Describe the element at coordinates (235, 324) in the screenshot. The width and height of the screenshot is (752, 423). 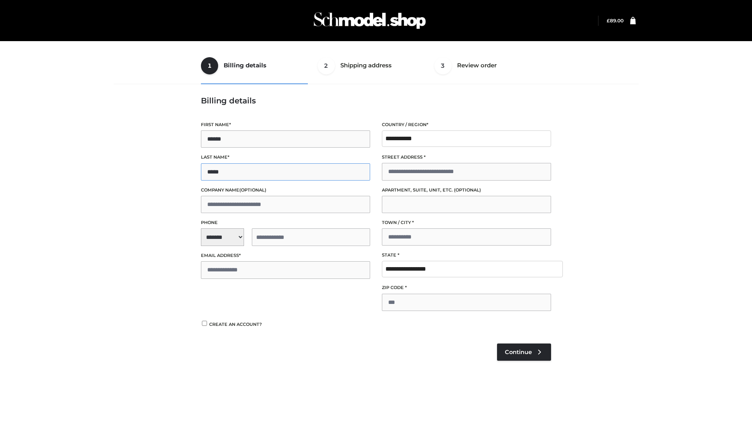
I see `span: Create an account?` at that location.